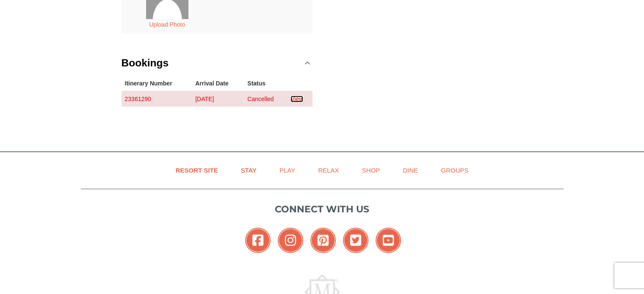 The image size is (644, 294). I want to click on h3: Bookings, so click(145, 63).